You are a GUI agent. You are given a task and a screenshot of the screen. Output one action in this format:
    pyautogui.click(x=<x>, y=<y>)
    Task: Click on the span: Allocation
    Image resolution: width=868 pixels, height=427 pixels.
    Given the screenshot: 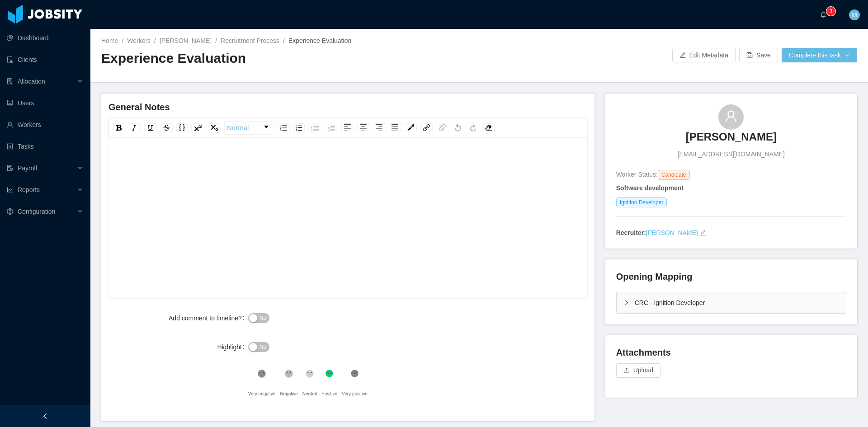 What is the action you would take?
    pyautogui.click(x=31, y=81)
    